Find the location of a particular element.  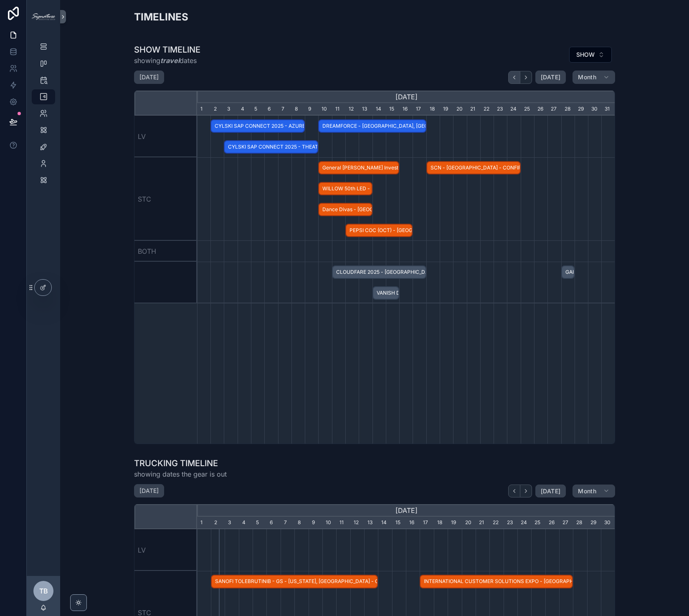

span: showing dates the gear is out is located at coordinates (180, 474).